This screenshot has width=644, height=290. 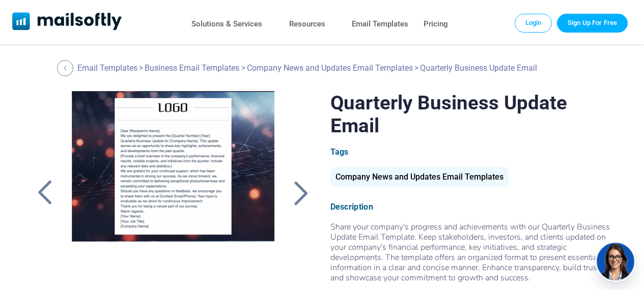 I want to click on a: Login, so click(x=534, y=23).